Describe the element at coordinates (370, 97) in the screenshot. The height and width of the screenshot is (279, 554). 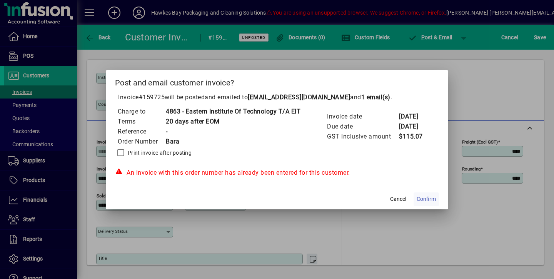
I see `span: and` at that location.